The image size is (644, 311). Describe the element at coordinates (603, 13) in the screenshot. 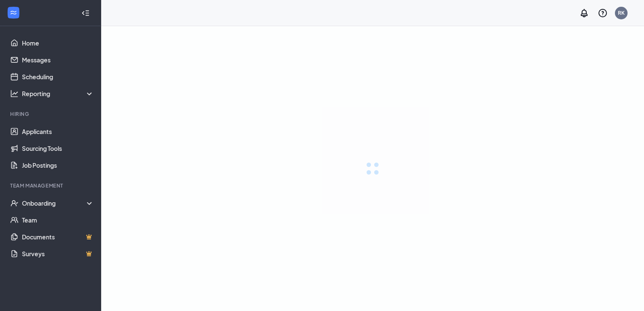

I see `svg: QuestionInfo` at that location.